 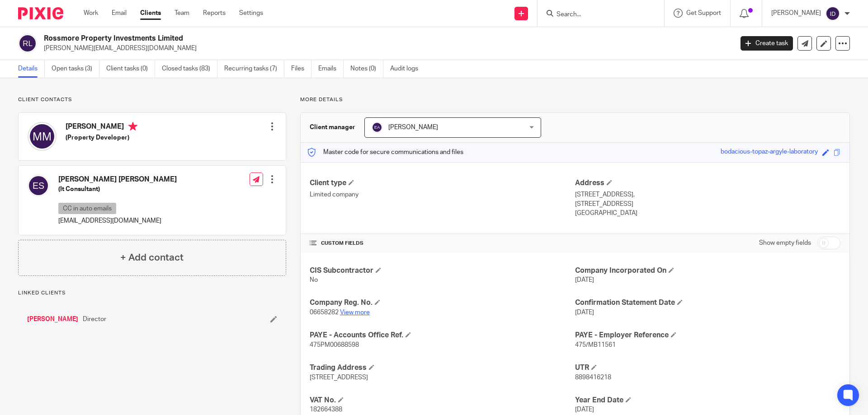 I want to click on span: Director, so click(x=94, y=319).